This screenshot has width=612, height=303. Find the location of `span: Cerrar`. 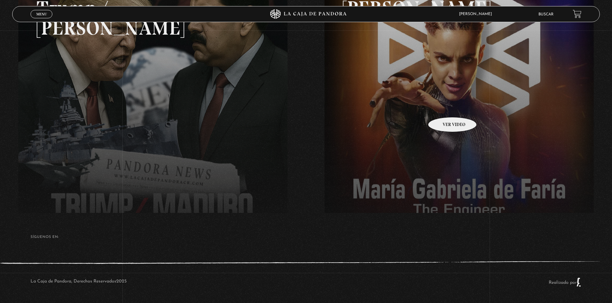

span: Cerrar is located at coordinates (41, 20).